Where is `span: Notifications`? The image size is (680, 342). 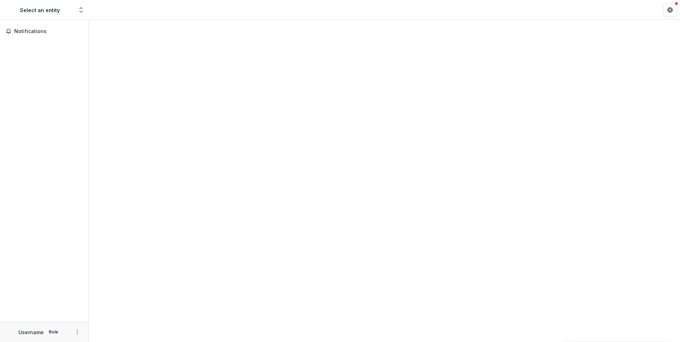 span: Notifications is located at coordinates (48, 31).